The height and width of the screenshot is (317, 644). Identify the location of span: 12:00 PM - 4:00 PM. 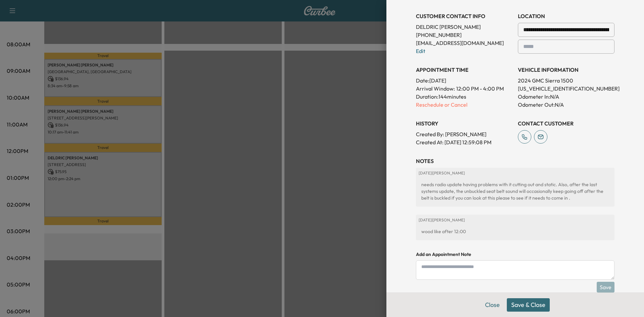
(480, 89).